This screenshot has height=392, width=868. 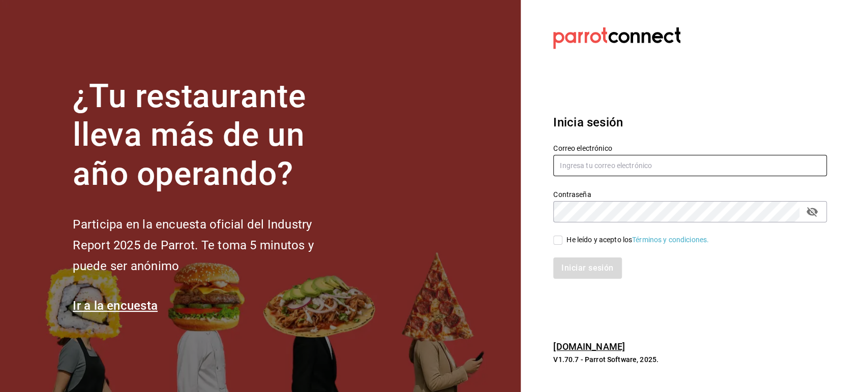 I want to click on div: He leído y acepto los, so click(x=637, y=240).